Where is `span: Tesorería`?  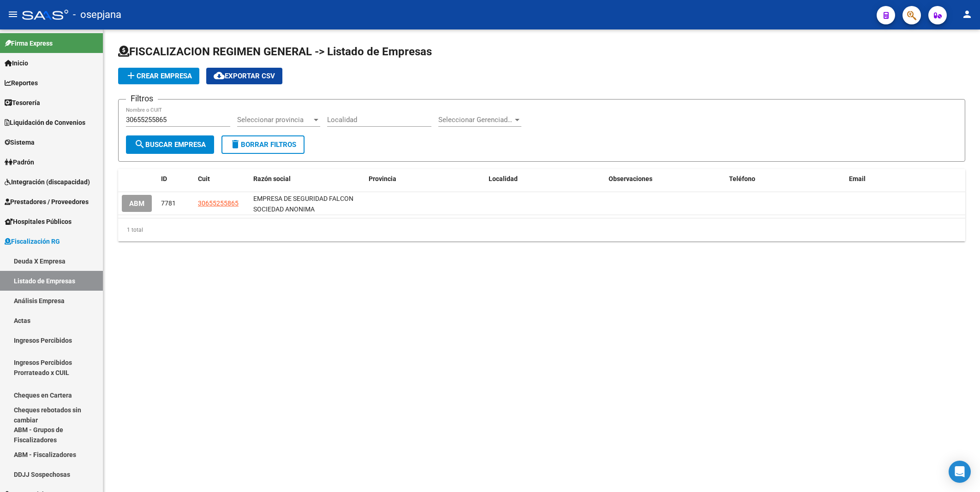 span: Tesorería is located at coordinates (22, 103).